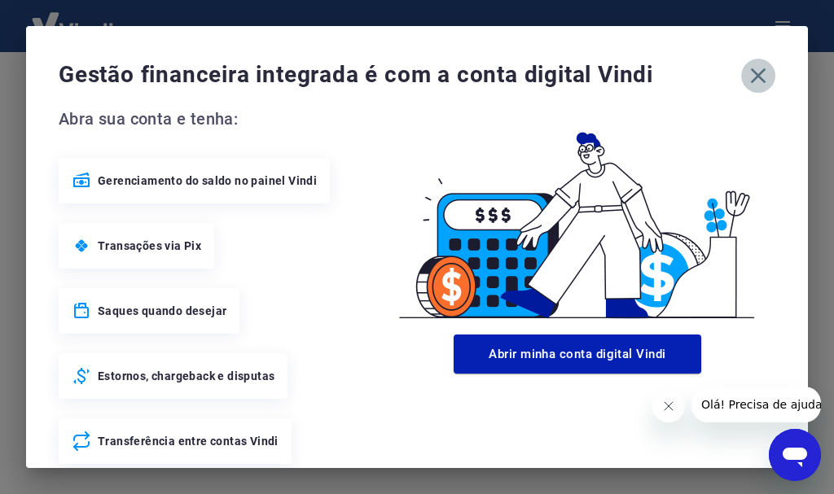 This screenshot has width=834, height=494. Describe the element at coordinates (188, 442) in the screenshot. I see `span: Transferência entre contas Vindi` at that location.